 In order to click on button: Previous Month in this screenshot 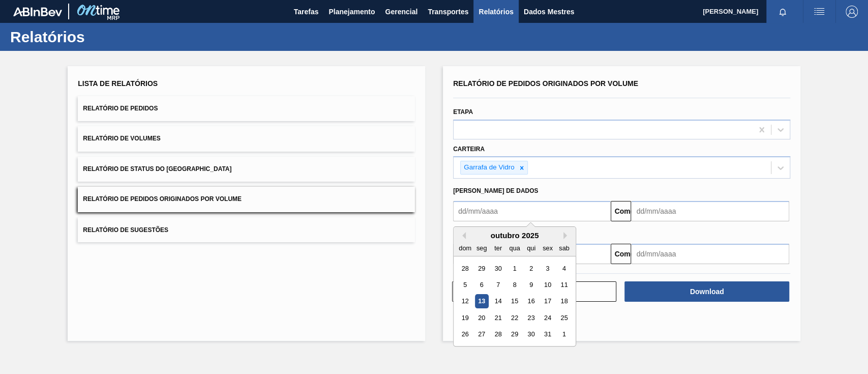, I will do `click(462, 236)`.